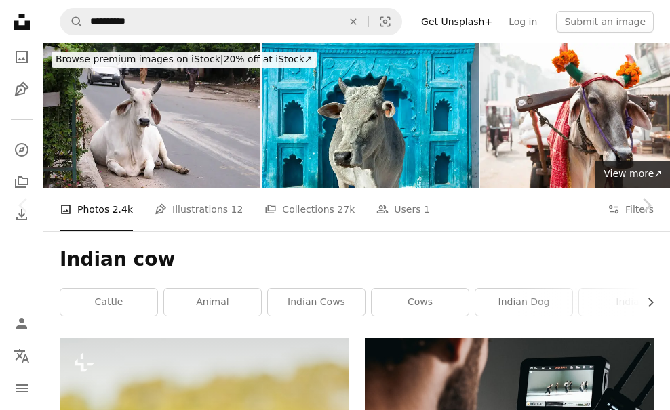 The image size is (670, 410). Describe the element at coordinates (184, 60) in the screenshot. I see `div: 20% off at iStock ↗` at that location.